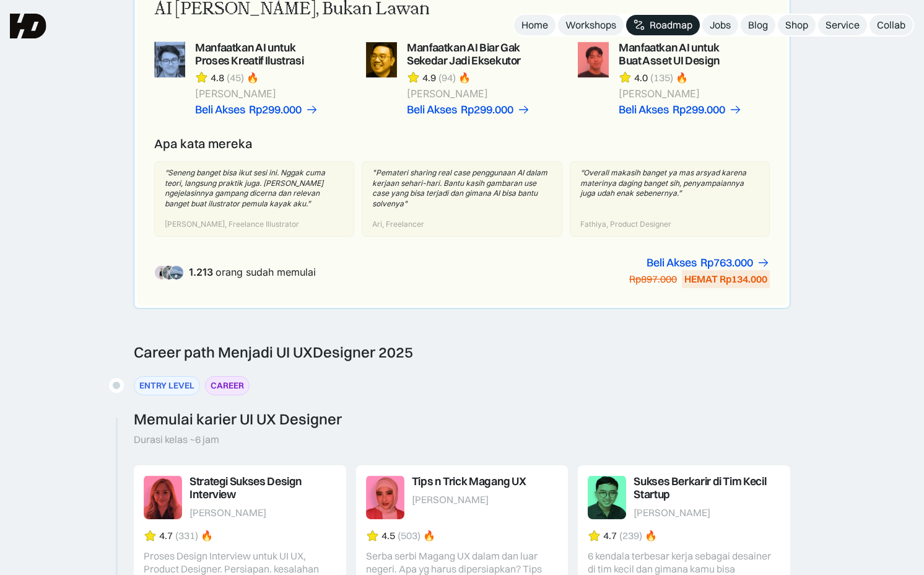  I want to click on a: Blog, so click(758, 24).